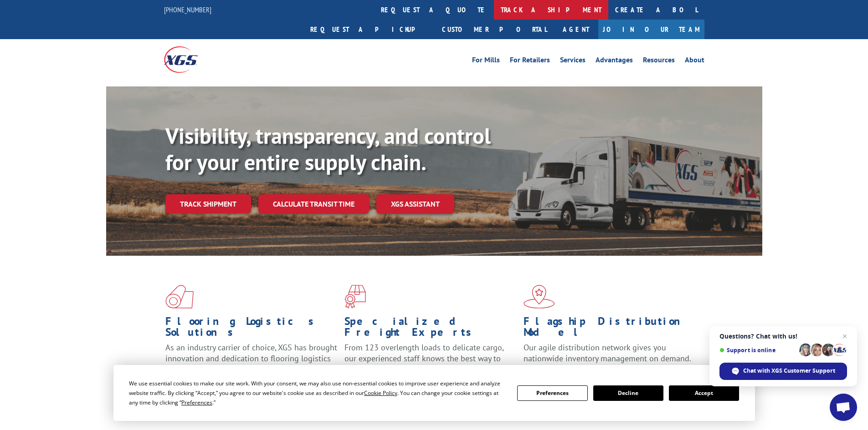 The width and height of the screenshot is (868, 430). I want to click on p: From 123 overlength loads to delicate cargo, our experienced staff knows the best way to move you..., so click(430, 362).